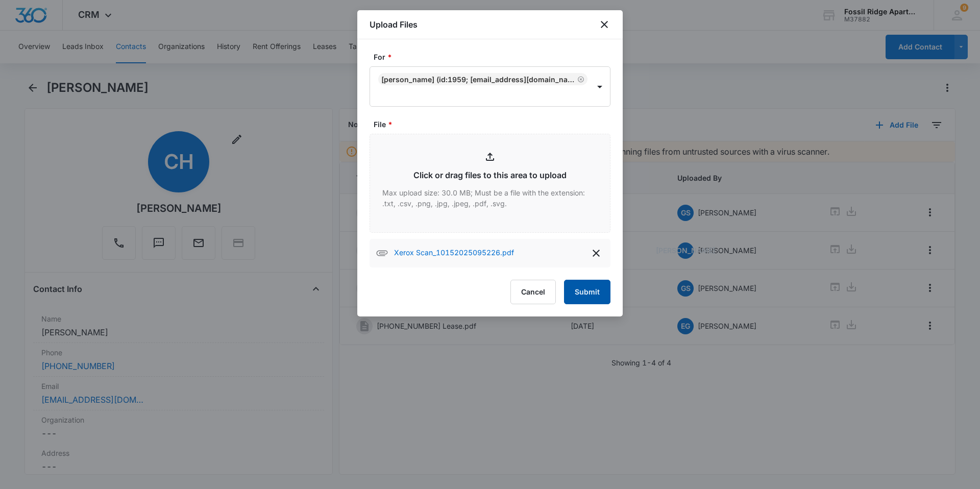 The width and height of the screenshot is (980, 489). What do you see at coordinates (494, 124) in the screenshot?
I see `label: File` at bounding box center [494, 124].